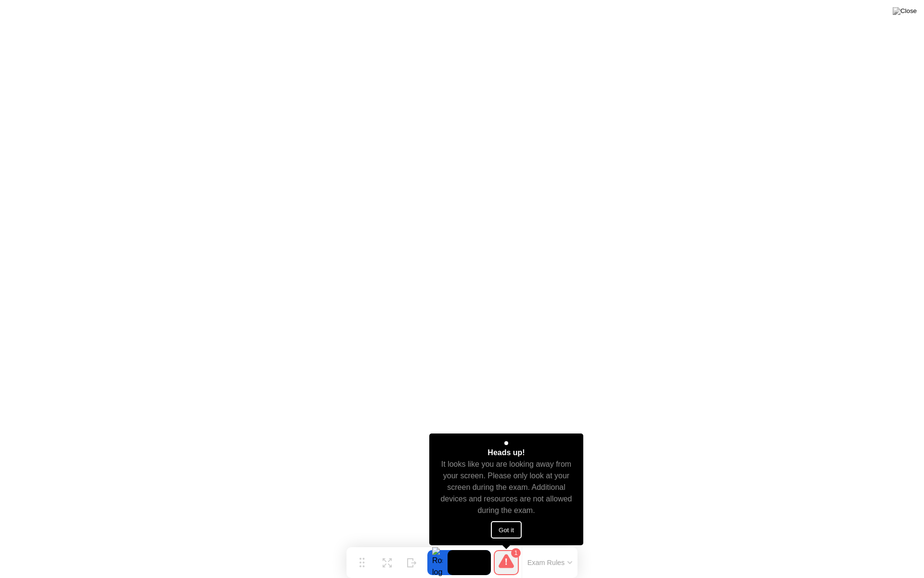  I want to click on button: Exam Rules, so click(551, 562).